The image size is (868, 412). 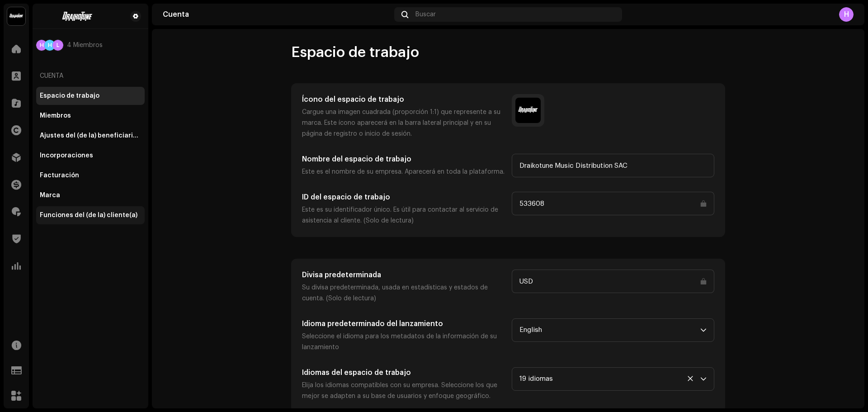 I want to click on re-a-nav-header: Cuenta, so click(x=91, y=76).